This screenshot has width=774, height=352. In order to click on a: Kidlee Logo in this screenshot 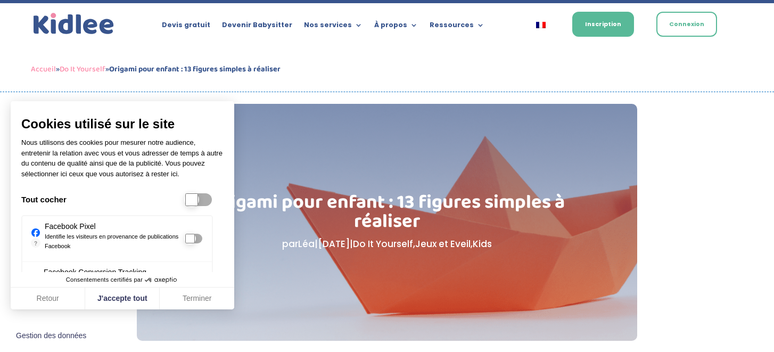, I will do `click(73, 24)`.